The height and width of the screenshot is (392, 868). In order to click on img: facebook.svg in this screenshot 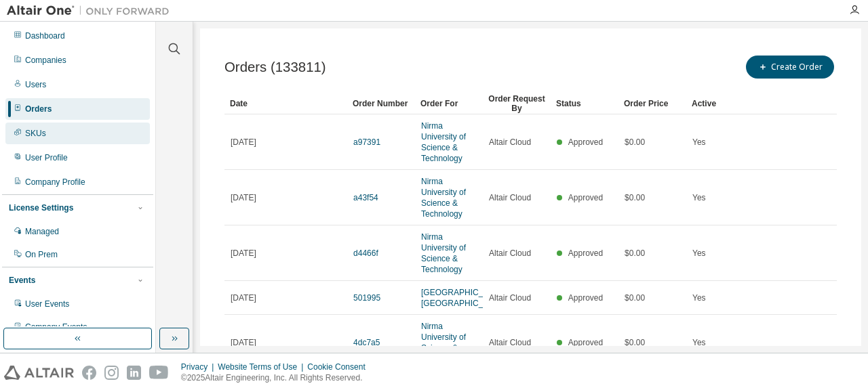, I will do `click(89, 372)`.